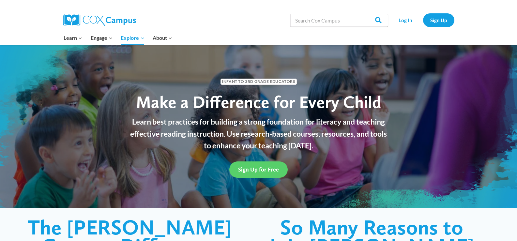 Image resolution: width=517 pixels, height=241 pixels. I want to click on span: Explore, so click(133, 38).